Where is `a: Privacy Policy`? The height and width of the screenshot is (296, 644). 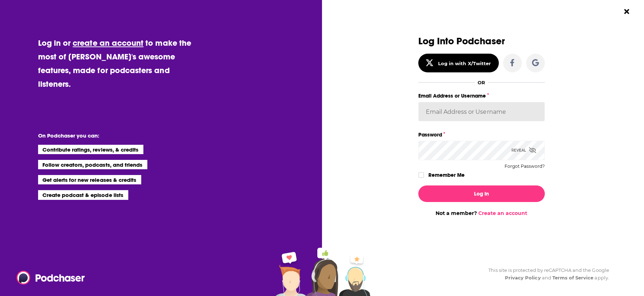
a: Privacy Policy is located at coordinates (523, 277).